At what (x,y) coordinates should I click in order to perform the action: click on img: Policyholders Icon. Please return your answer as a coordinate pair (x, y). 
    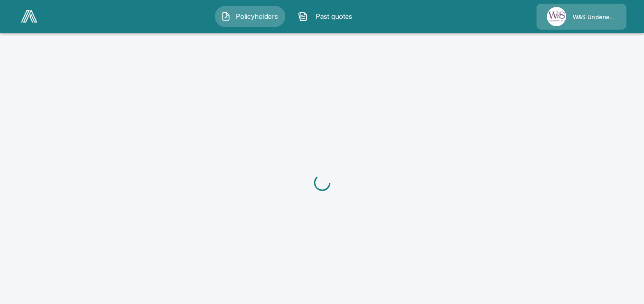
    Looking at the image, I should click on (226, 16).